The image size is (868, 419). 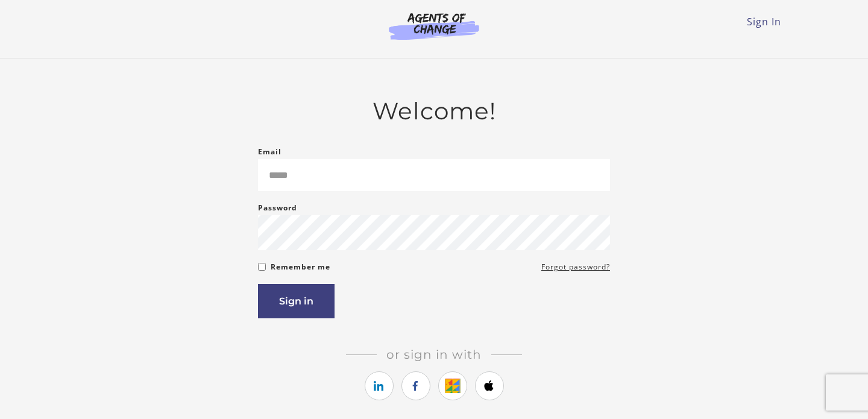 I want to click on label: Email, so click(x=269, y=152).